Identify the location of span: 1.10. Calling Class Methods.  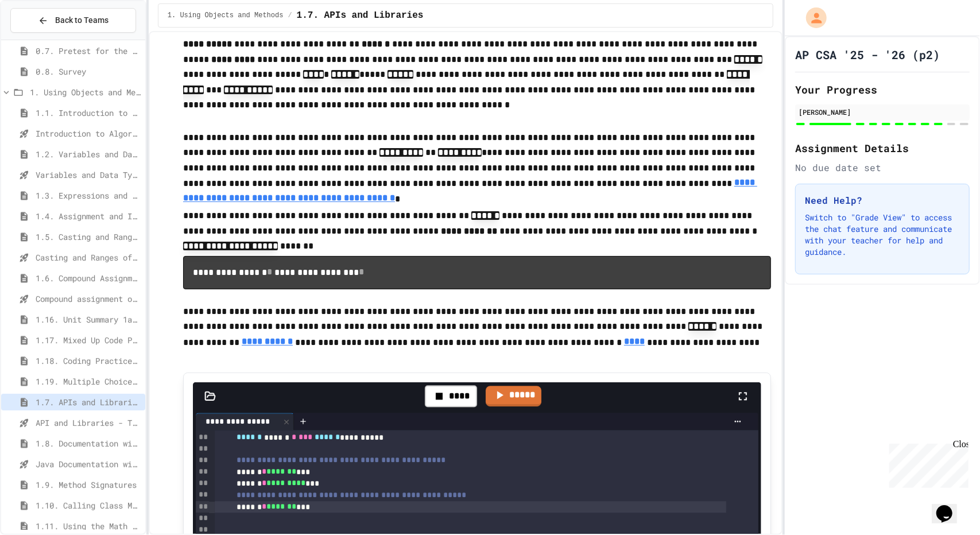
(88, 505).